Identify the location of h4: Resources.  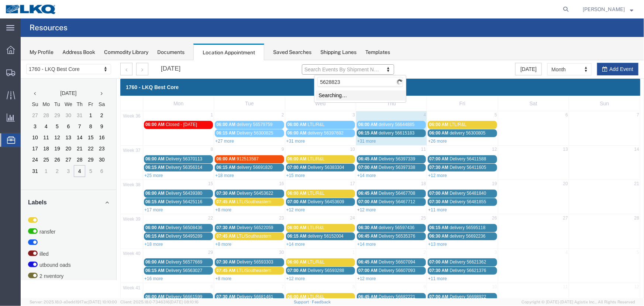
(48, 28).